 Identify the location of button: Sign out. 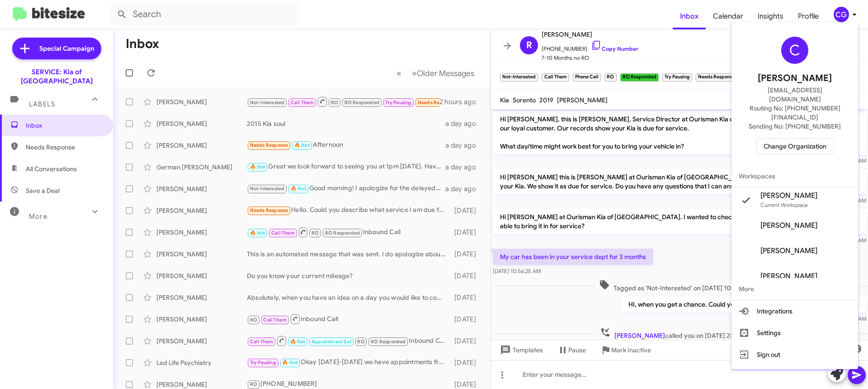
(795, 354).